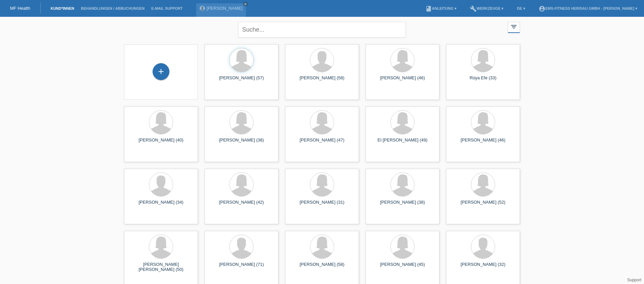  I want to click on div: Rüya Efe (33), so click(483, 80).